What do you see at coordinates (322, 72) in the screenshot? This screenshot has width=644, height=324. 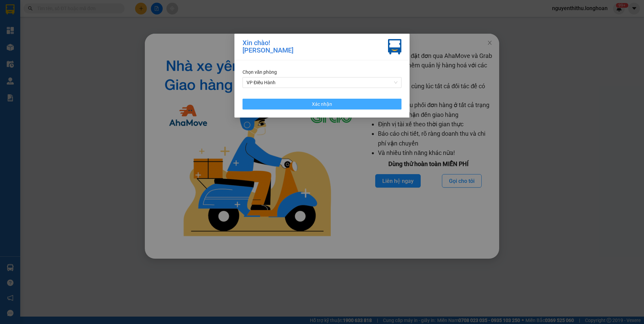 I see `div: Chọn văn phòng` at bounding box center [322, 72].